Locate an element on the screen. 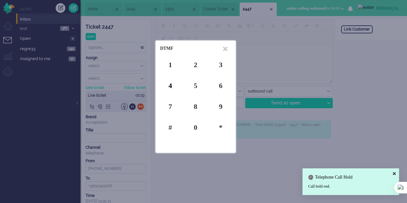 This screenshot has width=407, height=203. h4: Telephone Call Hold is located at coordinates (351, 177).